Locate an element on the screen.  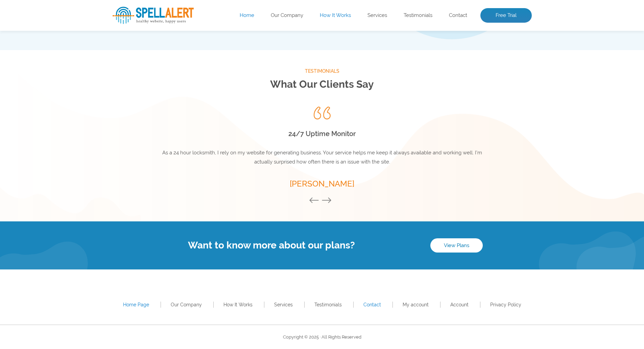
a: Privacy Policy is located at coordinates (506, 305).